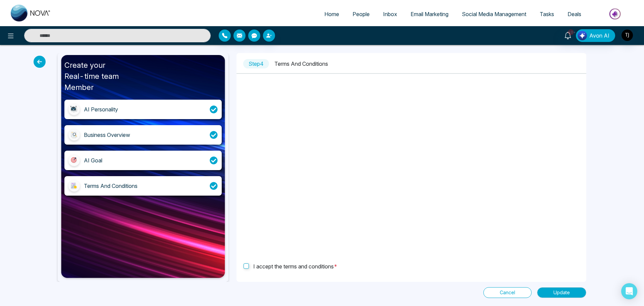  I want to click on a: Inbox, so click(391, 14).